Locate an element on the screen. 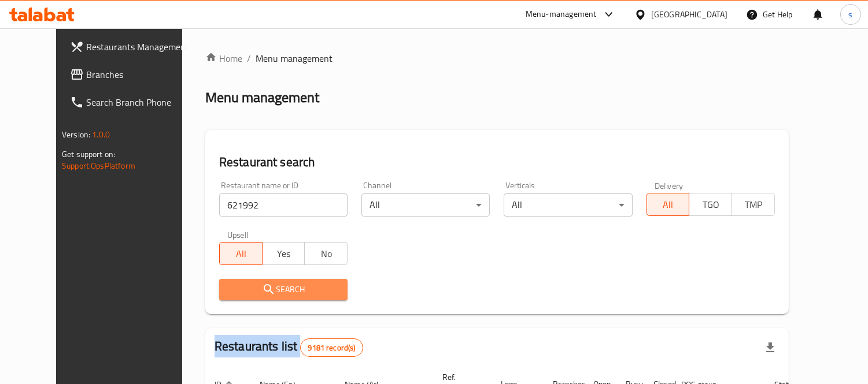 The height and width of the screenshot is (384, 868). a: Branches is located at coordinates (130, 74).